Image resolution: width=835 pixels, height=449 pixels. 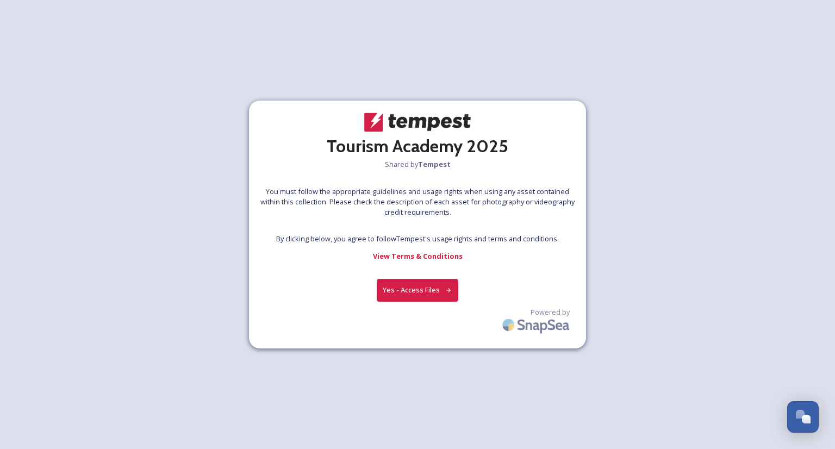 What do you see at coordinates (803, 417) in the screenshot?
I see `button: Open Chat` at bounding box center [803, 417].